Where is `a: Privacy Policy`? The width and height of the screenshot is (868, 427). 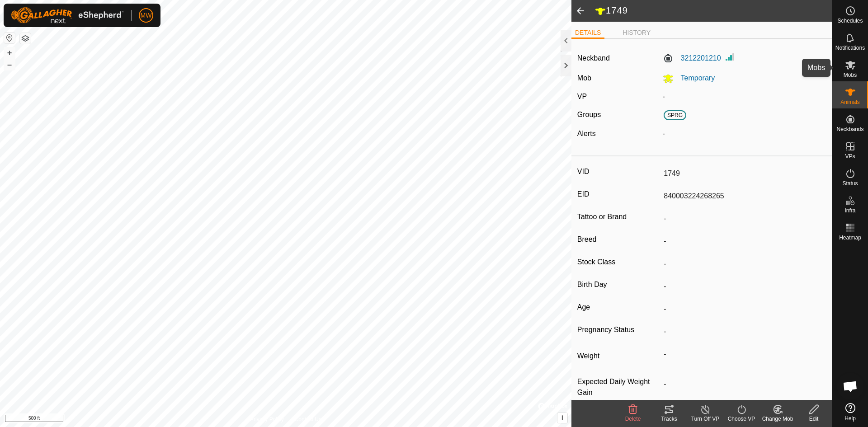
a: Privacy Policy is located at coordinates (267, 420).